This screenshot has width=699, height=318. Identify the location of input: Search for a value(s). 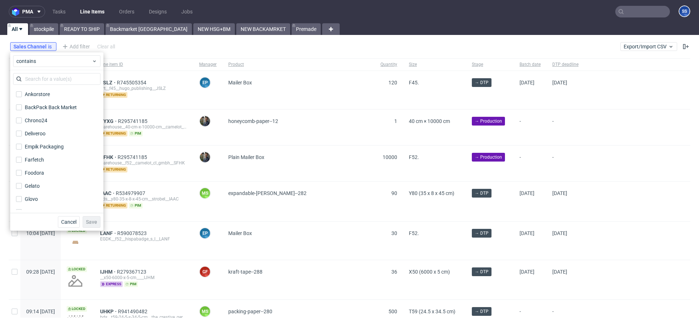
(57, 79).